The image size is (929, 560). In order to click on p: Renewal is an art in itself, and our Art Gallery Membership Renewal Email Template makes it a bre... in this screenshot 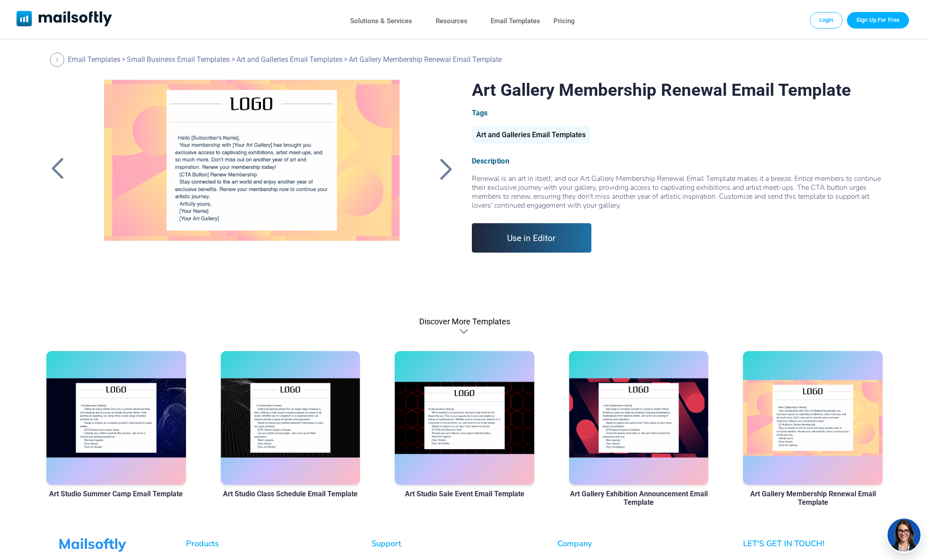, I will do `click(677, 192)`.